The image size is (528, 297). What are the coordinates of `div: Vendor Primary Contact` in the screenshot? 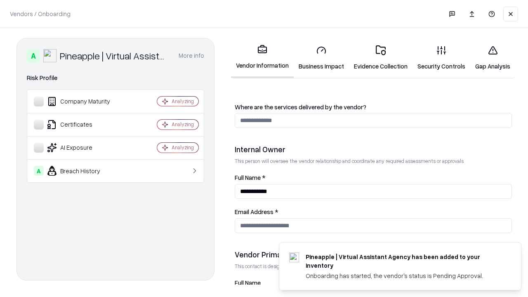 It's located at (373, 254).